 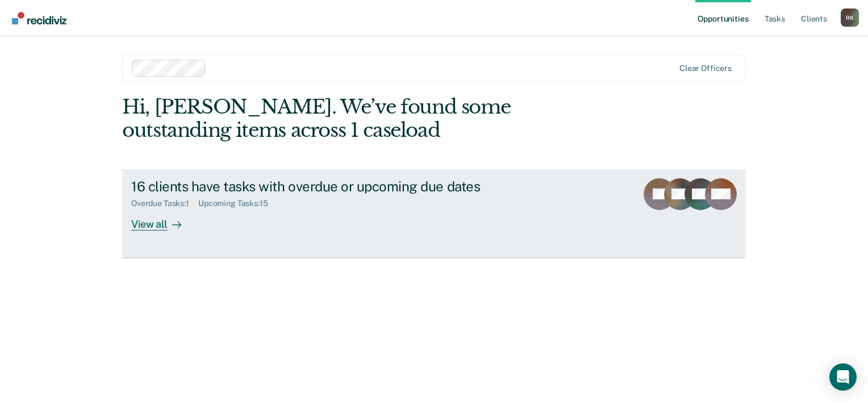 What do you see at coordinates (434, 214) in the screenshot?
I see `a: 16 clients have tasks with overdue or upcoming due datesOverdue Tasks:1Upcoming Tasks:15View all` at bounding box center [434, 214].